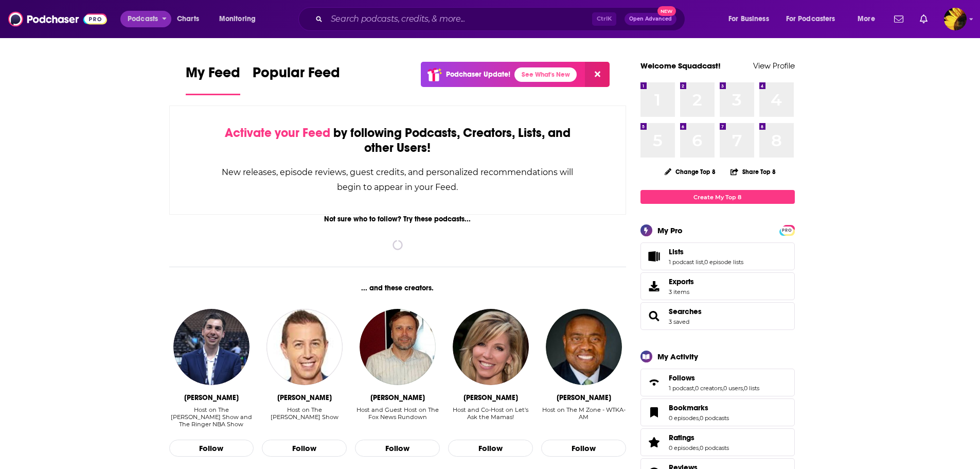  Describe the element at coordinates (491, 397) in the screenshot. I see `div: Teri Netterville` at that location.